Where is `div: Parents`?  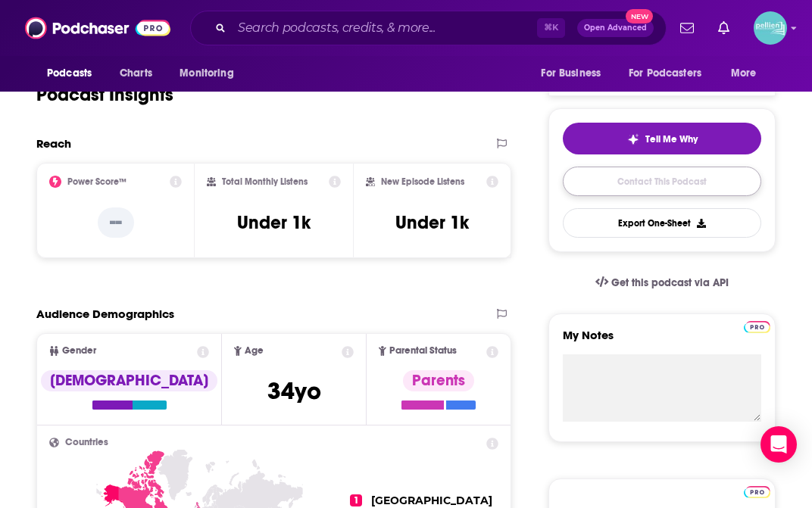 div: Parents is located at coordinates (438, 381).